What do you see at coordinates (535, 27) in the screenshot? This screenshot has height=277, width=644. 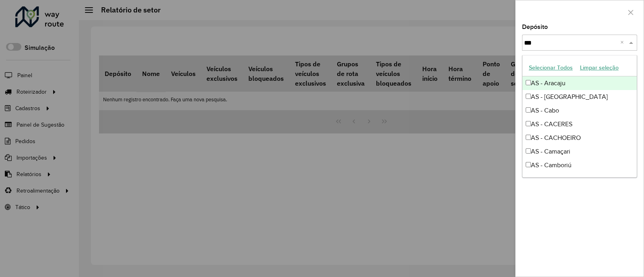 I see `label: Depósito` at bounding box center [535, 27].